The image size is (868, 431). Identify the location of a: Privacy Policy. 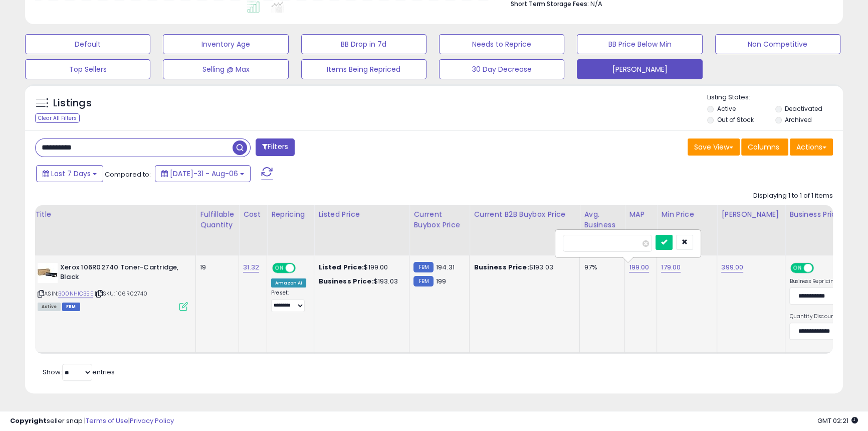
(152, 420).